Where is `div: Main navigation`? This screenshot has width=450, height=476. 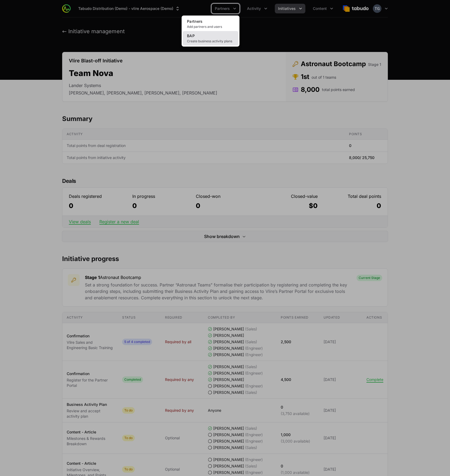 div: Main navigation is located at coordinates (203, 8).